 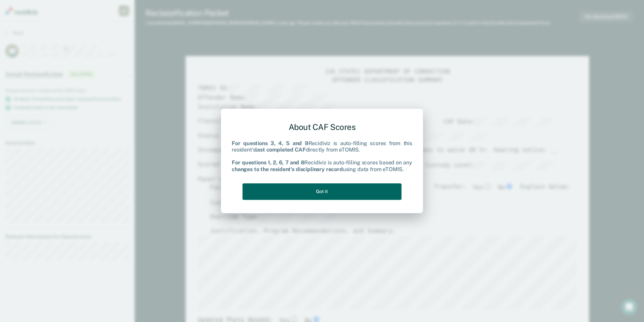 I want to click on div: Recidiviz is auto-filling scores from this resident's directly from eTOMIS. Recidiviz is auto-fil..., so click(x=322, y=156).